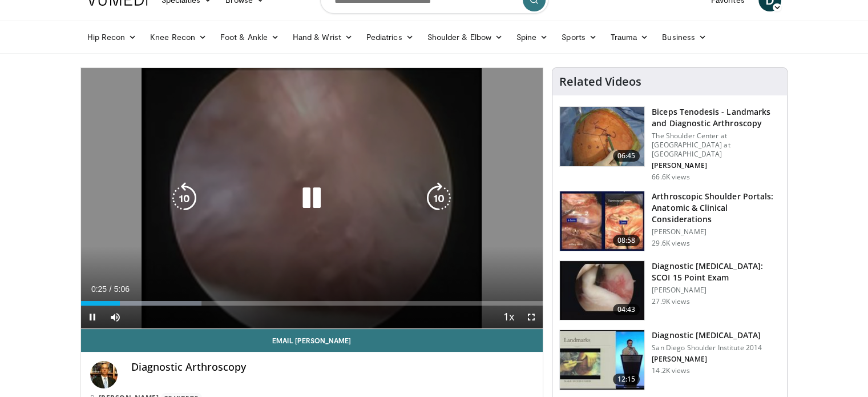  Describe the element at coordinates (333, 367) in the screenshot. I see `h4: Diagnostic Arthroscopy` at that location.